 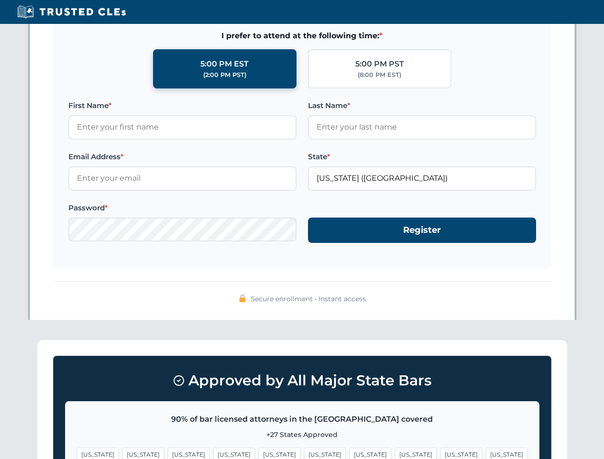 I want to click on button: Register, so click(x=422, y=230).